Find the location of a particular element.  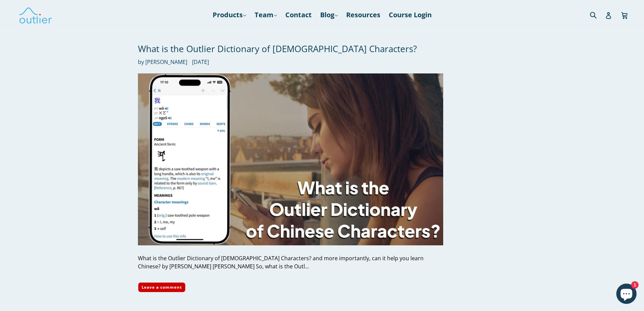

input: Search is located at coordinates (597, 15).